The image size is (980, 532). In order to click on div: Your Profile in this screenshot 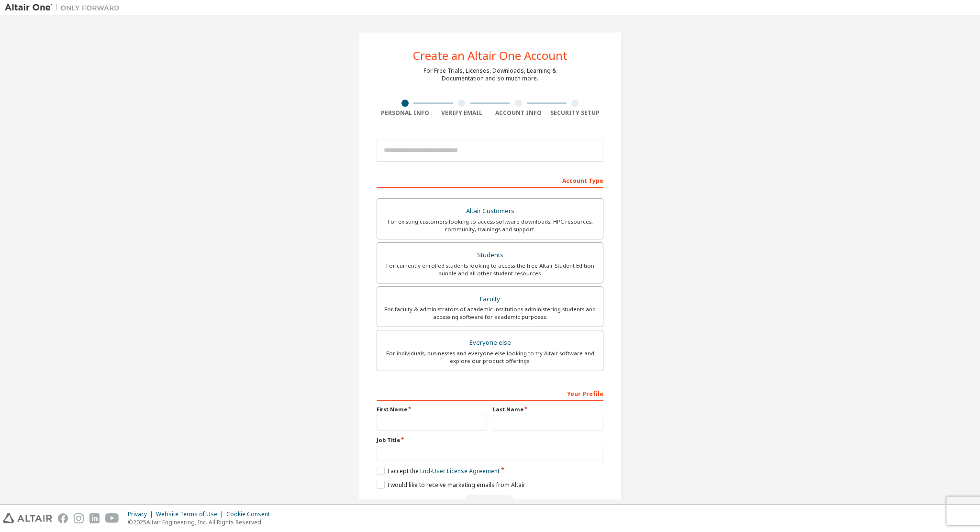, I will do `click(490, 393)`.